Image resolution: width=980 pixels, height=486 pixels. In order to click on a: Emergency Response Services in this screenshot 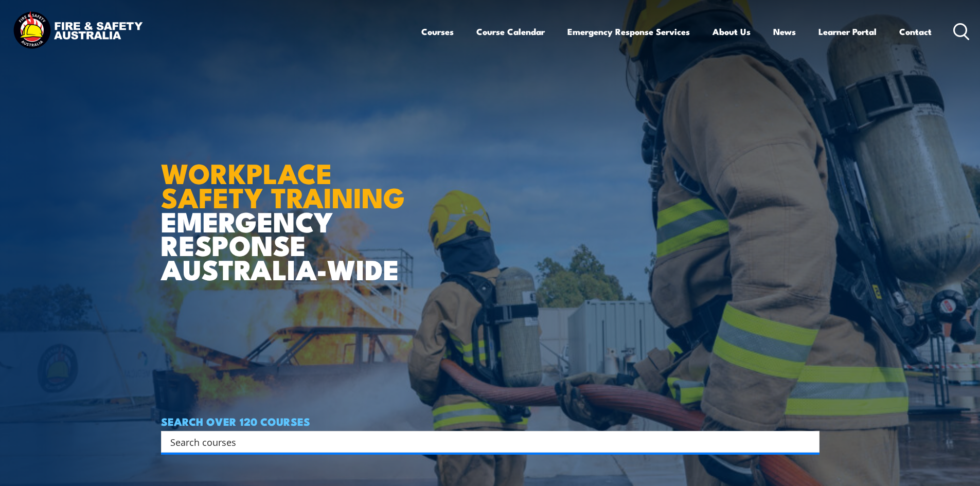, I will do `click(629, 31)`.